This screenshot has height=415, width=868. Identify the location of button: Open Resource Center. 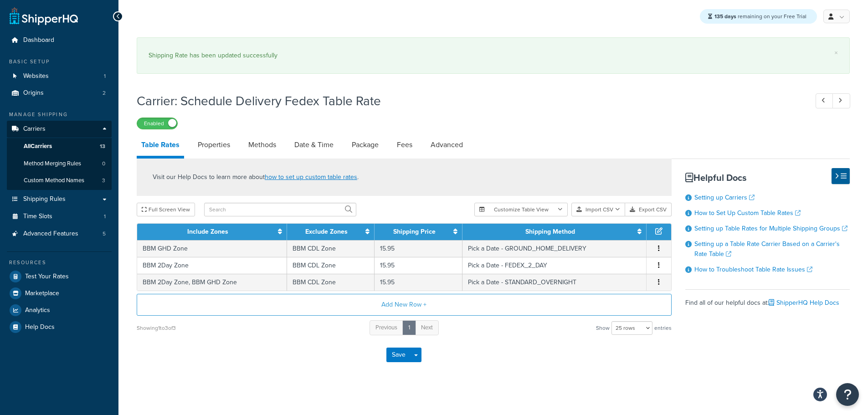
(847, 395).